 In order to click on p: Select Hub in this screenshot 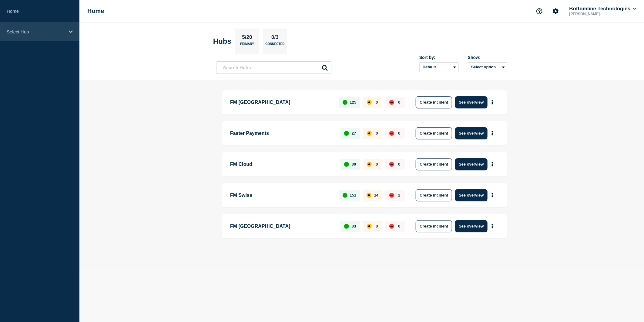, I will do `click(35, 31)`.